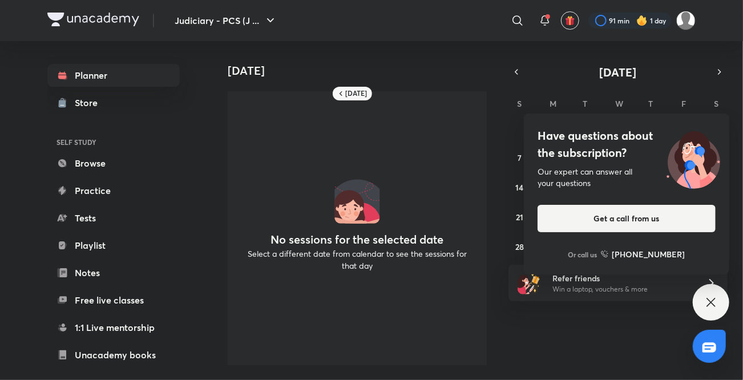  I want to click on button: Judiciary - PCS (J ..., so click(226, 21).